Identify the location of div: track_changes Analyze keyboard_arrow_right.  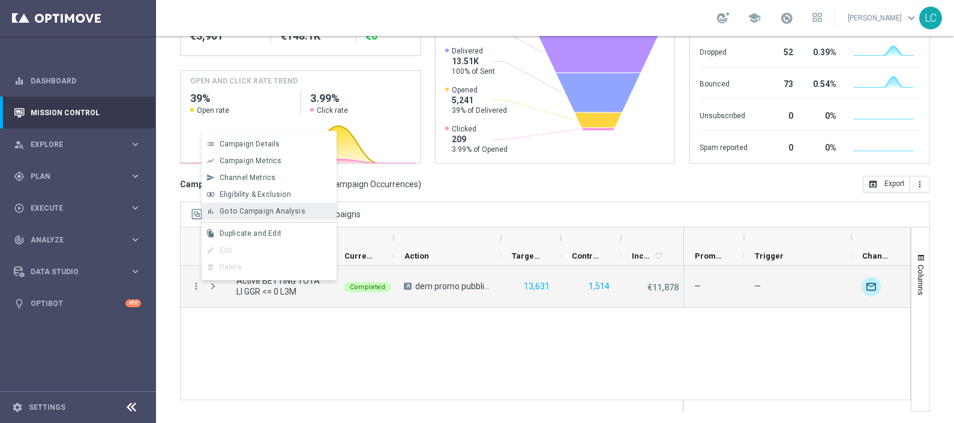
(77, 240).